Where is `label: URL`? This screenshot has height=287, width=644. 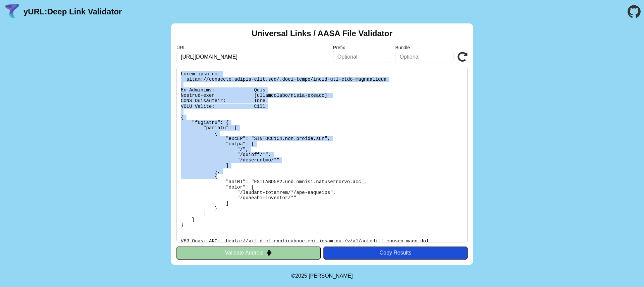
label: URL is located at coordinates (252, 47).